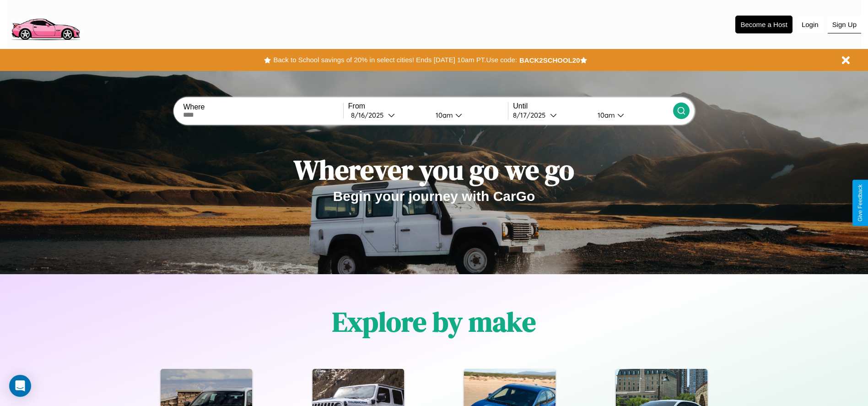 The image size is (868, 406). Describe the element at coordinates (550, 60) in the screenshot. I see `b: BACK2SCHOOL20` at that location.